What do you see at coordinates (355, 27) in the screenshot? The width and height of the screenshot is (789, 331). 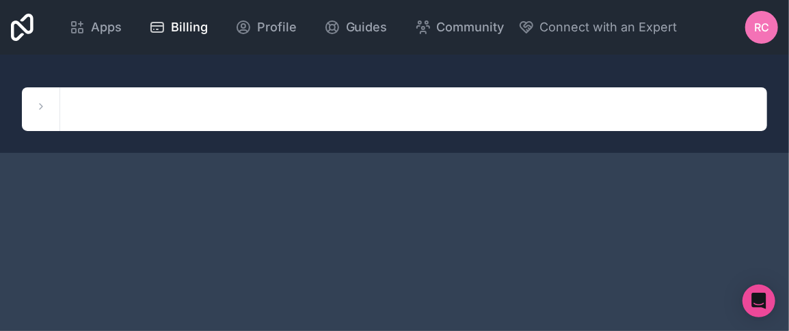 I see `a: Guides` at bounding box center [355, 27].